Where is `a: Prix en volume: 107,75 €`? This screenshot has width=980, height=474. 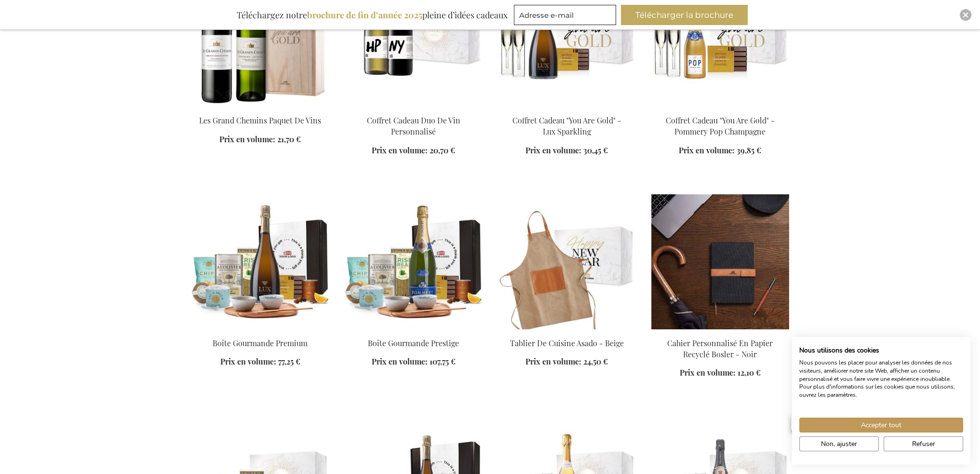 a: Prix en volume: 107,75 € is located at coordinates (414, 362).